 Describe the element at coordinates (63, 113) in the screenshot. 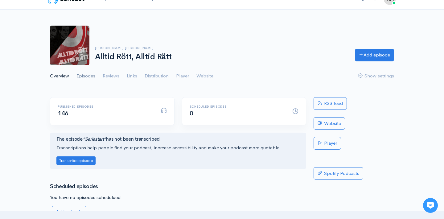

I see `span: 146` at that location.